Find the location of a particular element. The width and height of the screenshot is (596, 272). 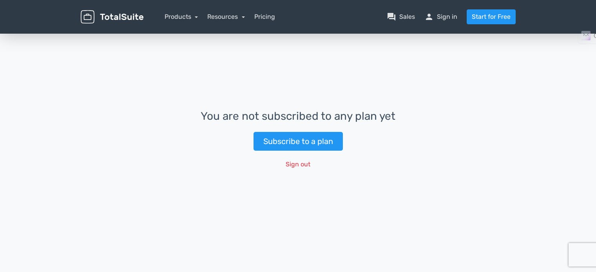

a: Start for Free is located at coordinates (491, 17).